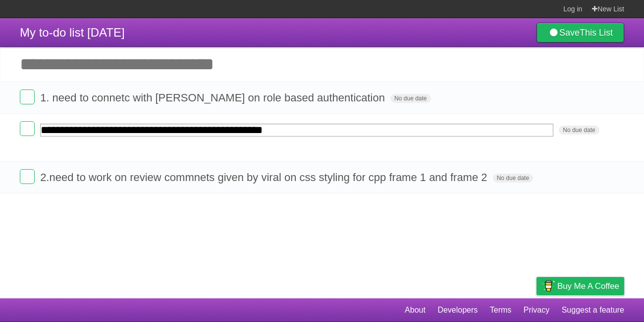 This screenshot has height=322, width=644. What do you see at coordinates (548, 286) in the screenshot?
I see `img: Buy me a coffee` at bounding box center [548, 286].